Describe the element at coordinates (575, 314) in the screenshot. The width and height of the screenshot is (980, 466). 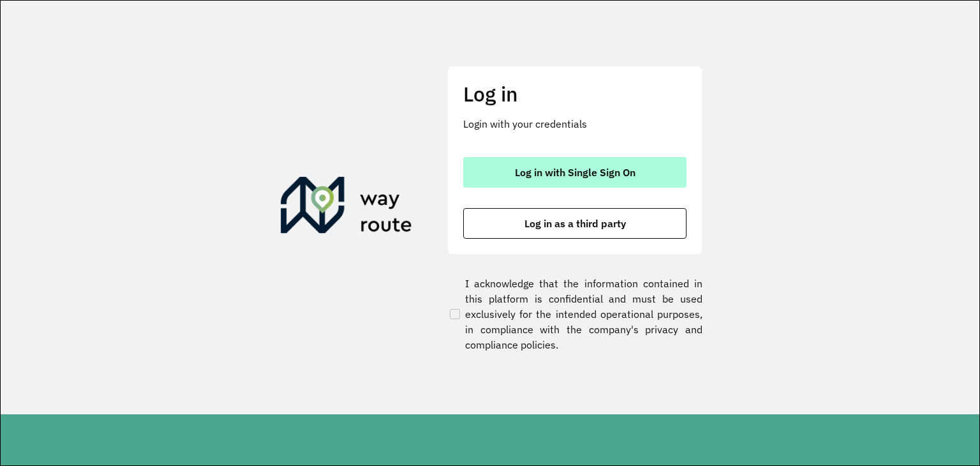
I see `label: I acknowledge that the information contained in this platform is confidential and must be used ex...` at that location.